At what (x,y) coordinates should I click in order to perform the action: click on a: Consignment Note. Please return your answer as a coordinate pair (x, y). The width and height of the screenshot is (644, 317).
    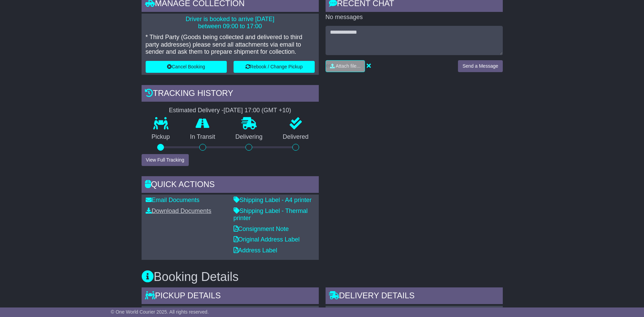
    Looking at the image, I should click on (261, 229).